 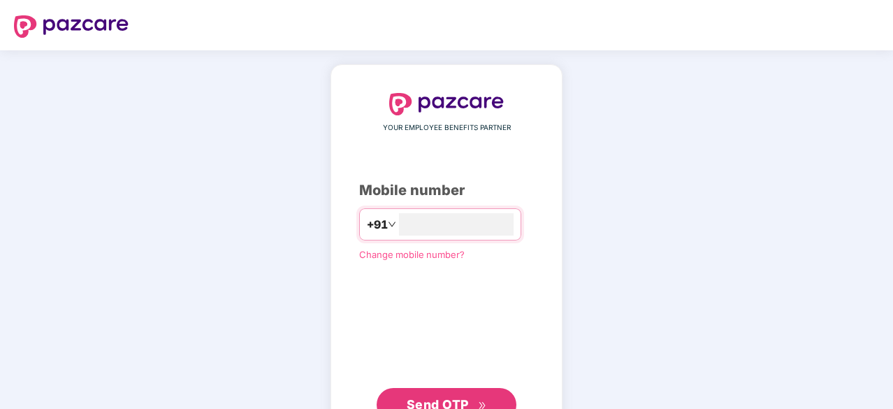 What do you see at coordinates (446, 190) in the screenshot?
I see `div: Mobile number` at bounding box center [446, 190].